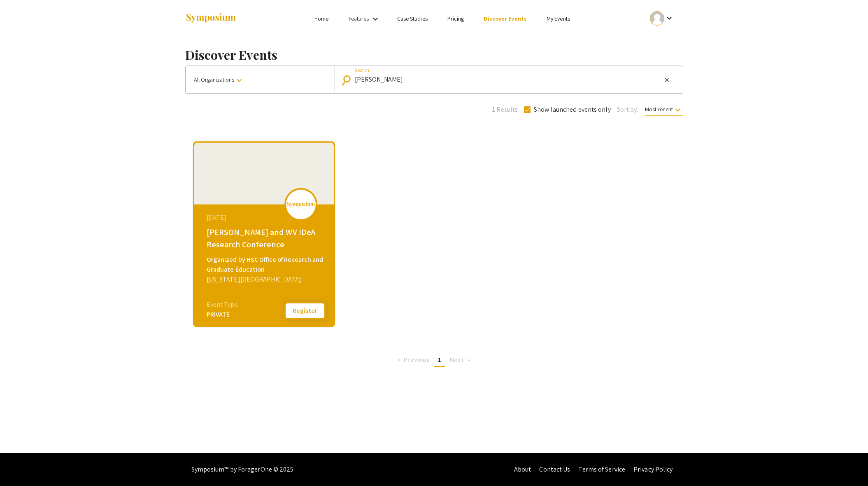  Describe the element at coordinates (242, 469) in the screenshot. I see `div: Symposium™ by ForagerOne © 2025` at that location.